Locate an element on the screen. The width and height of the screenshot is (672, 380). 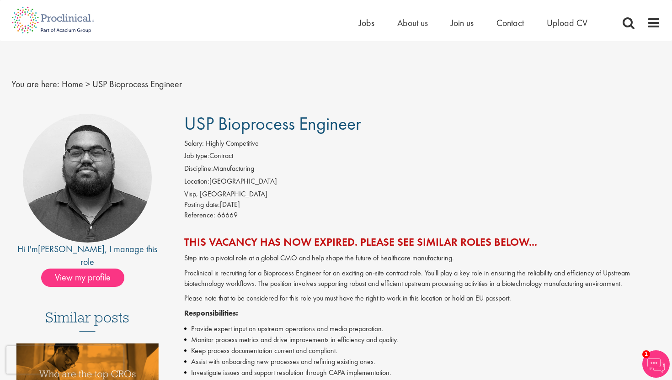
img: imeage of recruiter Ashley Bennett is located at coordinates (87, 178).